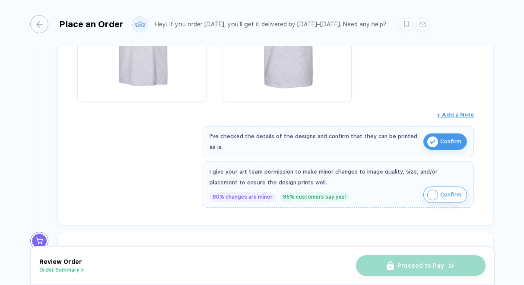 This screenshot has width=524, height=285. I want to click on img: user profile, so click(140, 24).